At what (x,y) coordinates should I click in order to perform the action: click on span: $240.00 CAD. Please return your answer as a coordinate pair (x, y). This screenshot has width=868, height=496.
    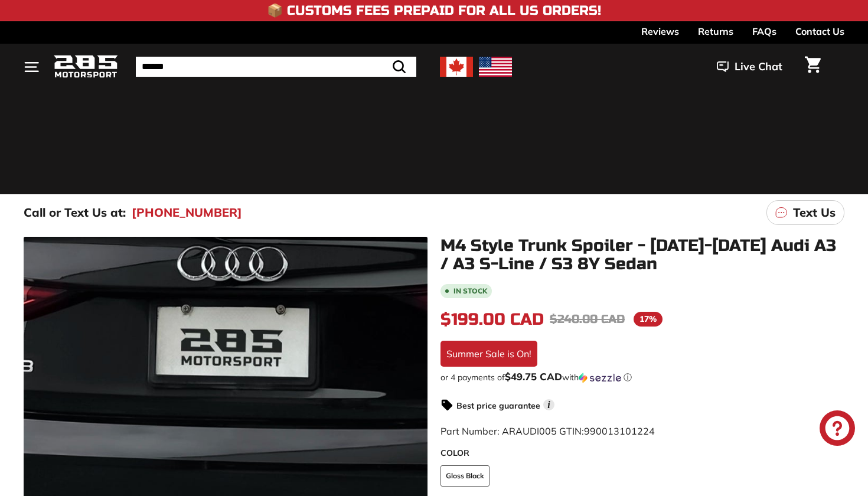
    Looking at the image, I should click on (587, 319).